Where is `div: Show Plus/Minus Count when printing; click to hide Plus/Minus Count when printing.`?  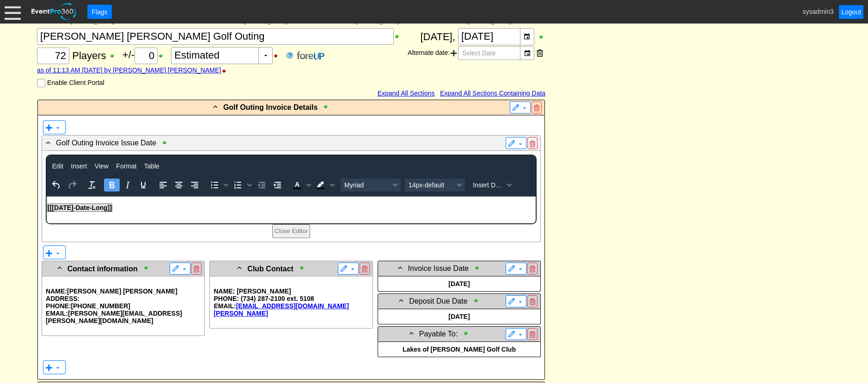
div: Show Plus/Minus Count when printing; click to hide Plus/Minus Count when printing. is located at coordinates (163, 56).